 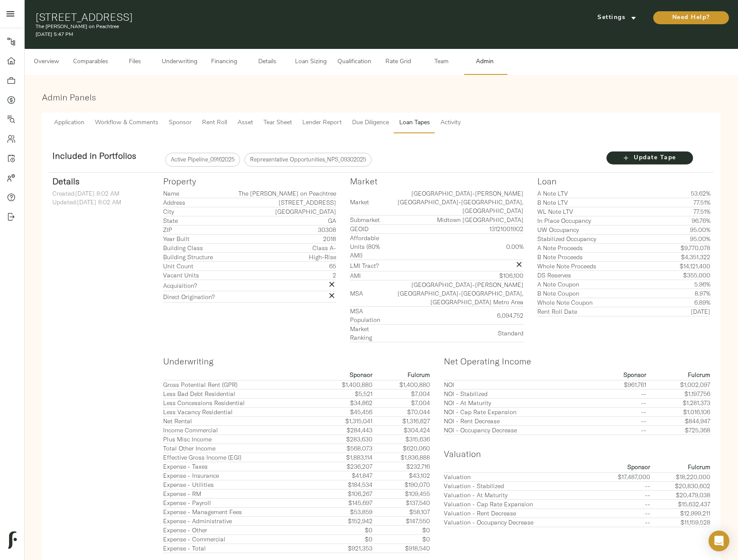 What do you see at coordinates (594, 312) in the screenshot?
I see `td: Rent Roll Date` at bounding box center [594, 312].